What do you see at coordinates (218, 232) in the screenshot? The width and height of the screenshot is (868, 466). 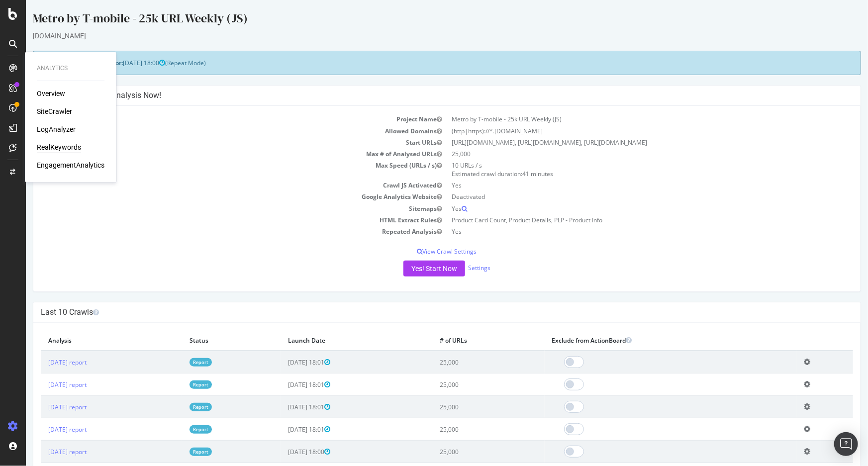 I see `td: Repeated Analysis` at bounding box center [218, 232].